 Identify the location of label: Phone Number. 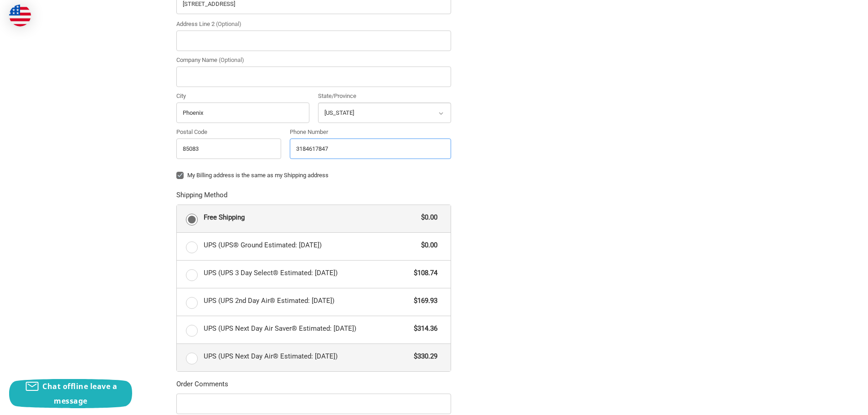
(371, 132).